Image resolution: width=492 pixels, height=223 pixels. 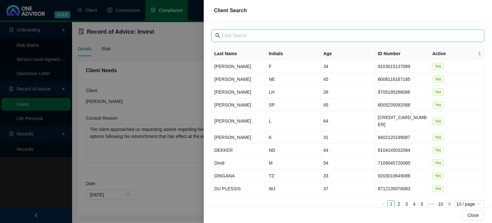 What do you see at coordinates (326, 150) in the screenshot?
I see `span: 44` at bounding box center [326, 150].